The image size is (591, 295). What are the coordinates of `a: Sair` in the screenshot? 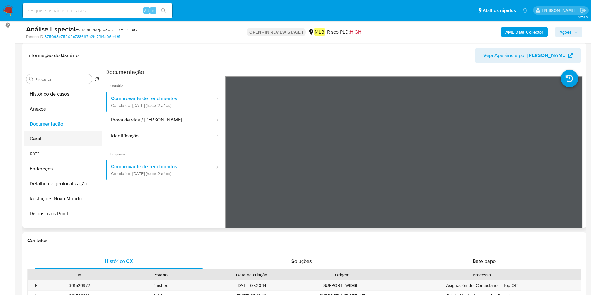 It's located at (583, 10).